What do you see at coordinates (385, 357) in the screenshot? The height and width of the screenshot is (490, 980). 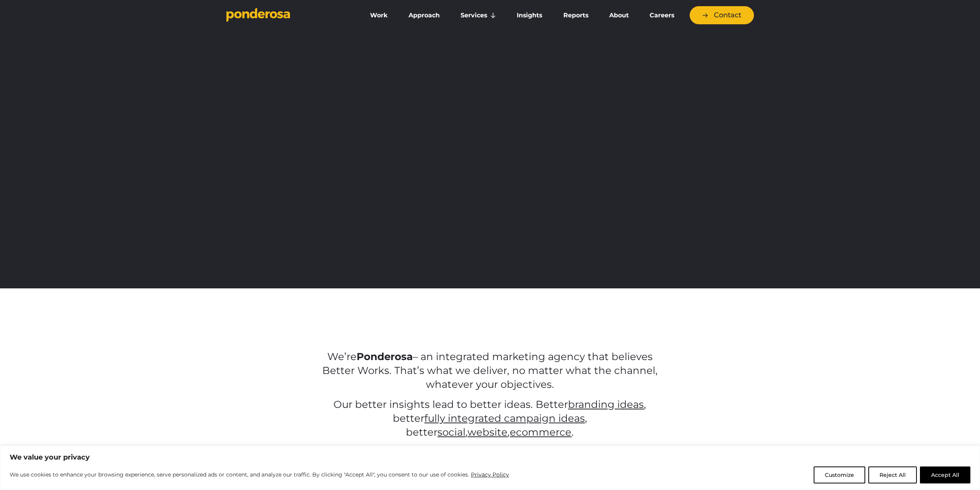 I see `strong: Ponderosa` at bounding box center [385, 357].